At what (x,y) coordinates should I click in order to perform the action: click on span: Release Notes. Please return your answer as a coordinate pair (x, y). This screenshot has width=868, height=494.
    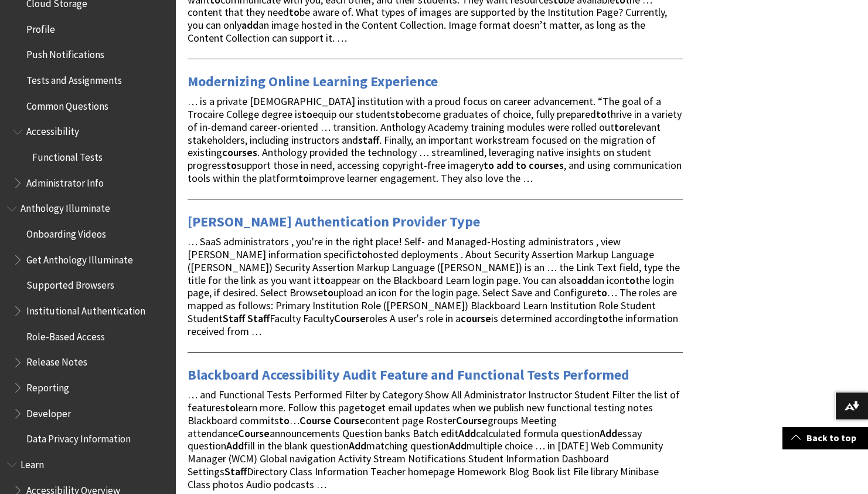
    Looking at the image, I should click on (57, 360).